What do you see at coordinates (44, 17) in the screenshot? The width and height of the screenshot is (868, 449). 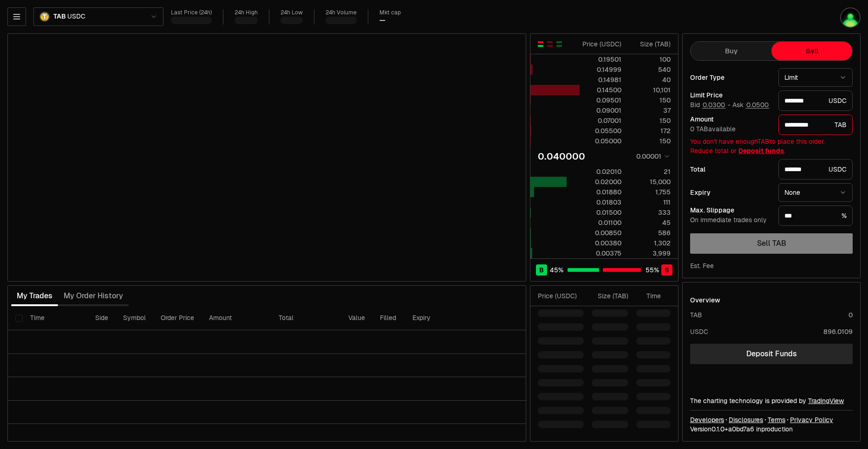 I see `img: TAB.png` at bounding box center [44, 17].